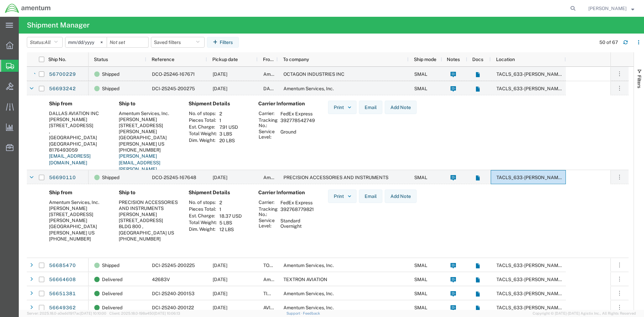  What do you see at coordinates (289, 89) in the screenshot?
I see `span: DALLAS AVIATION INC` at bounding box center [289, 89].